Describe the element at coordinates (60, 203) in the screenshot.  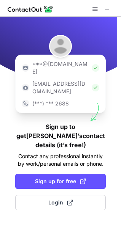
I see `span: Login` at that location.